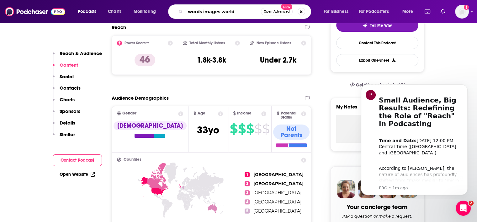  I want to click on h2: Power Score™, so click(137, 43).